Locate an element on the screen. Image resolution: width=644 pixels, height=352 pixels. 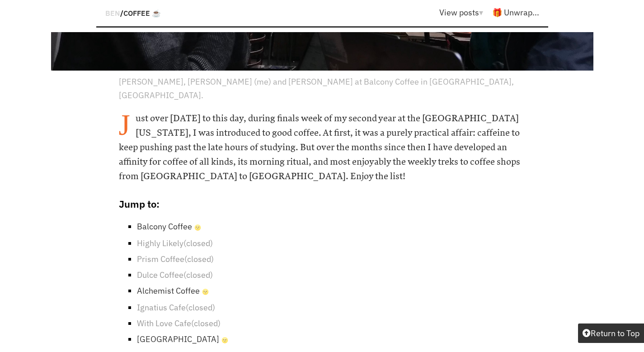
a: BEN is located at coordinates (113, 13).